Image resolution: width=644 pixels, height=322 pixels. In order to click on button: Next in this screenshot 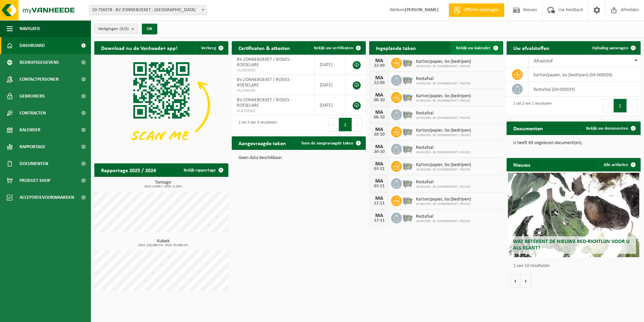, I will do `click(357, 125)`.